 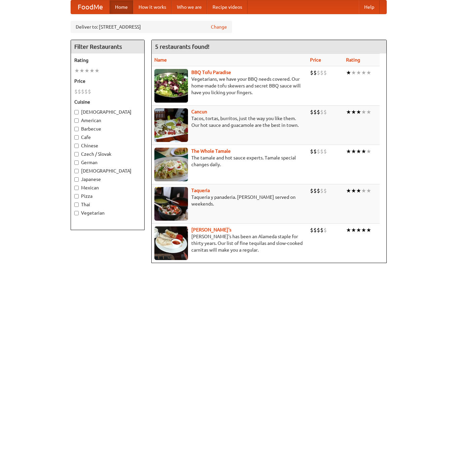 What do you see at coordinates (171, 86) in the screenshot?
I see `img: tofuparadise.jpg` at bounding box center [171, 86].